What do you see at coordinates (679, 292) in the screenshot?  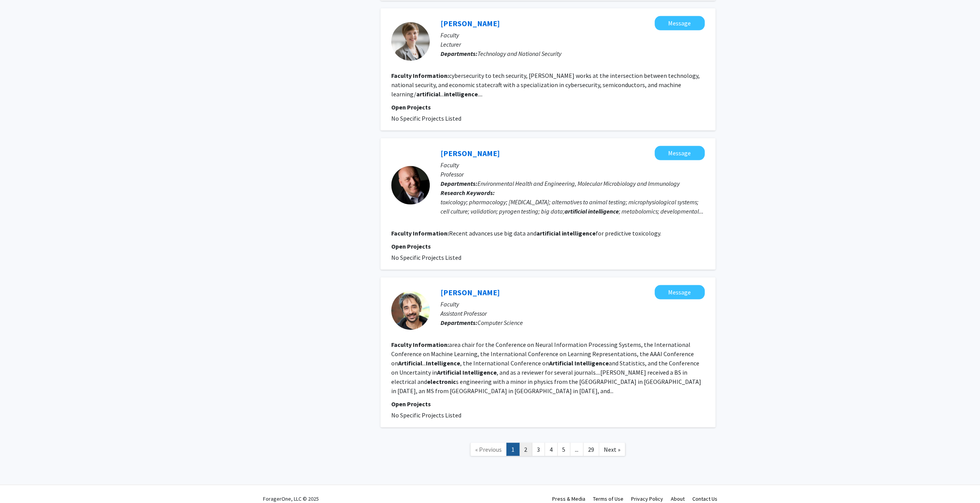 I see `button: Message Murat Kocaoglu` at bounding box center [679, 292].